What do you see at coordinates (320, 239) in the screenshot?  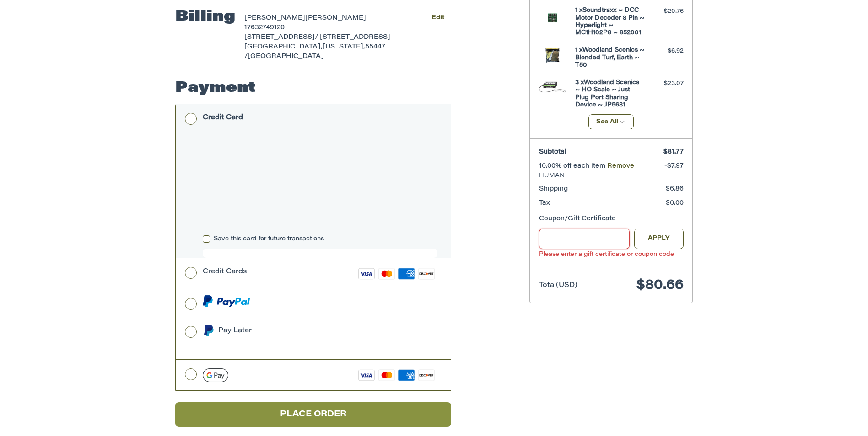 I see `label: Save this card for future transactions` at bounding box center [320, 239].